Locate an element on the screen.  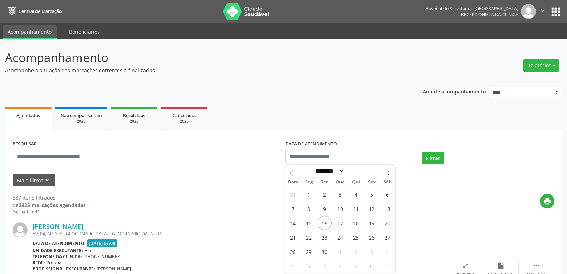
input: Year is located at coordinates (356, 171).